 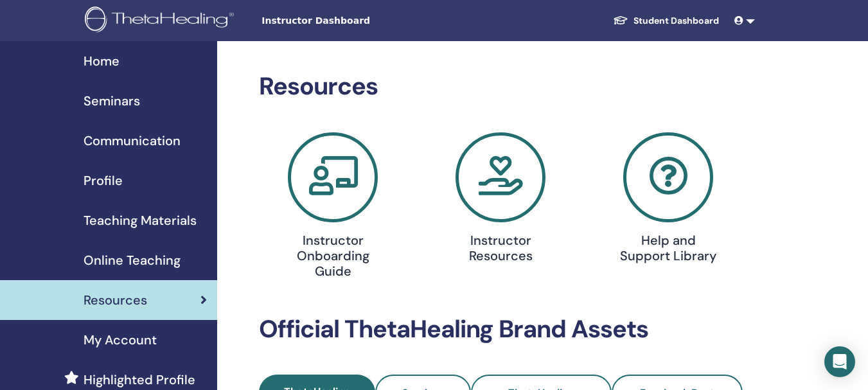 What do you see at coordinates (500, 87) in the screenshot?
I see `h2: Resources` at bounding box center [500, 87].